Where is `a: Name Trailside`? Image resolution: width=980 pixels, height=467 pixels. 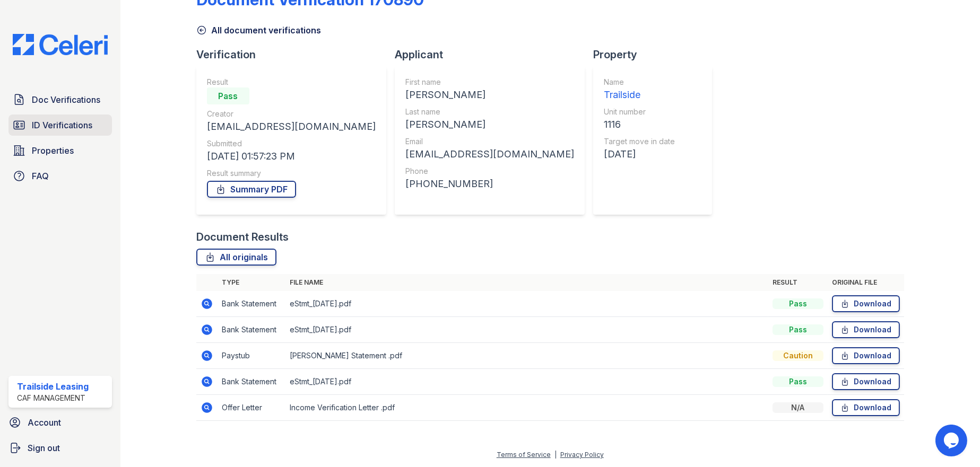
a: Name Trailside is located at coordinates (639, 89).